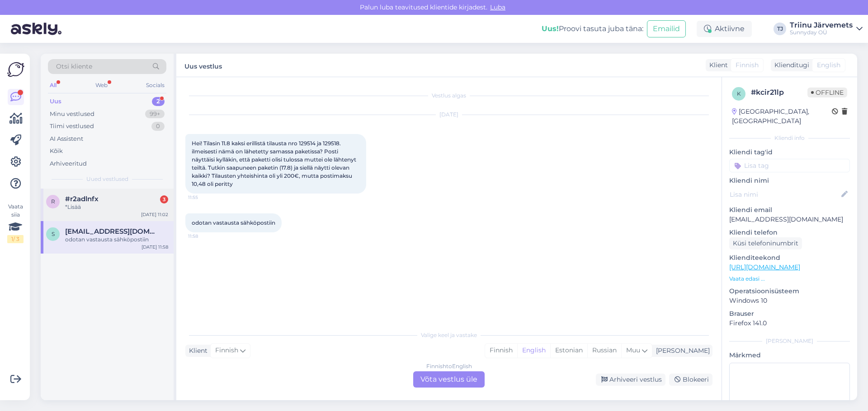 The image size is (868, 411). Describe the element at coordinates (68, 164) in the screenshot. I see `div: Arhiveeritud` at that location.